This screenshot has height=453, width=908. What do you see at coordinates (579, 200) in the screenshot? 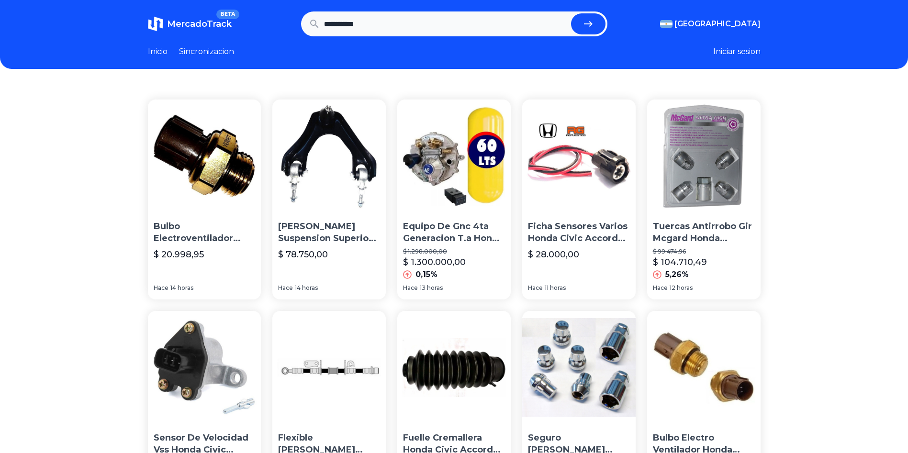
I see `a: Ficha Sensores Varios Honda Civic Accord Prelude Crv . Ficha Sensores Varios Honda Civic Accord P...` at bounding box center [579, 200].